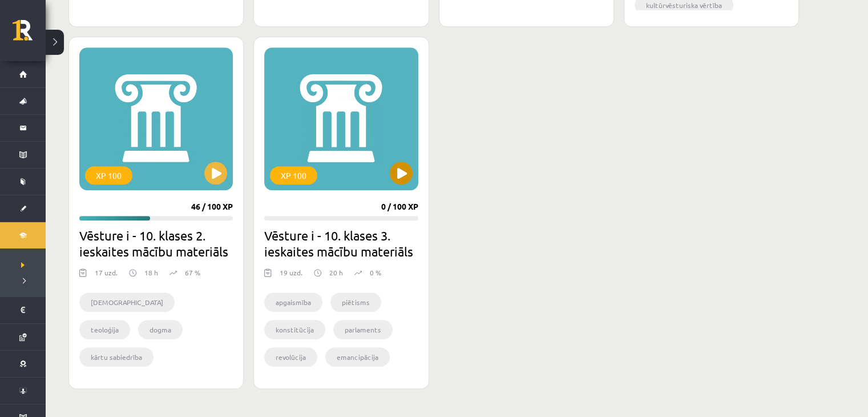 The image size is (868, 417). I want to click on div: 17 uzd., so click(106, 276).